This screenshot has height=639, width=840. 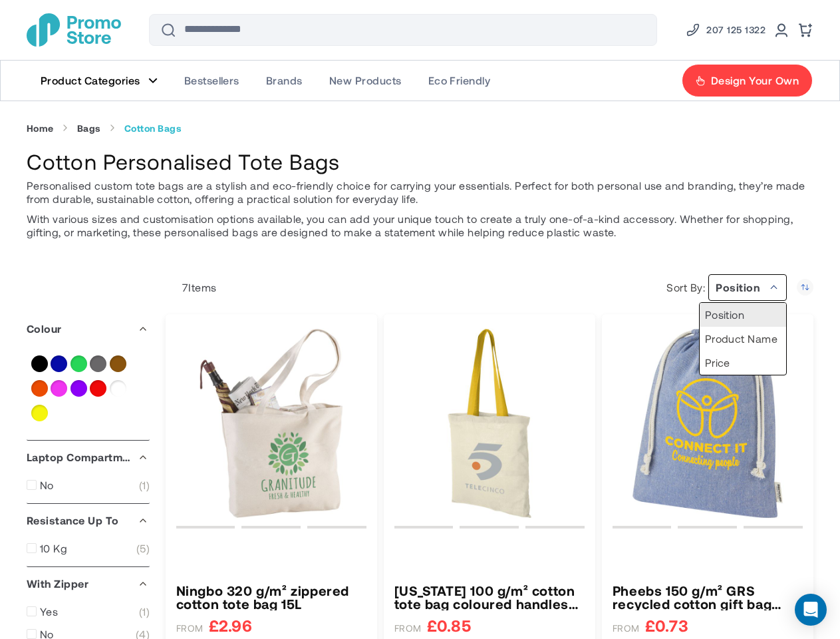 What do you see at coordinates (284, 81) in the screenshot?
I see `a: Brands` at bounding box center [284, 81].